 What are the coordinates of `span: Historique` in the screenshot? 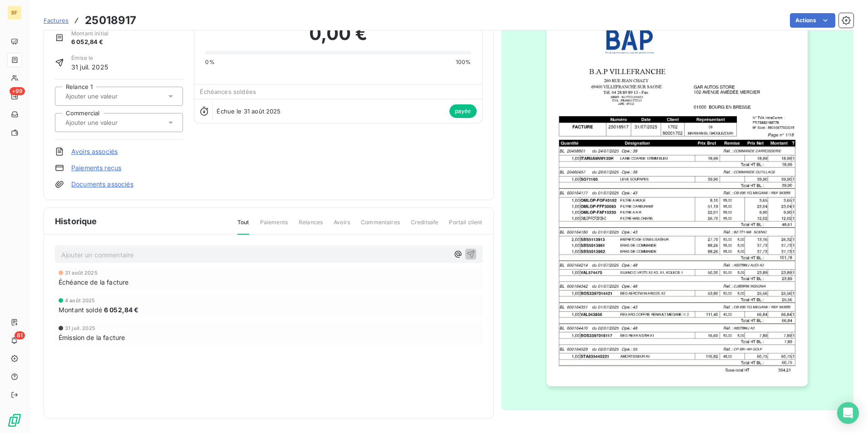 It's located at (76, 221).